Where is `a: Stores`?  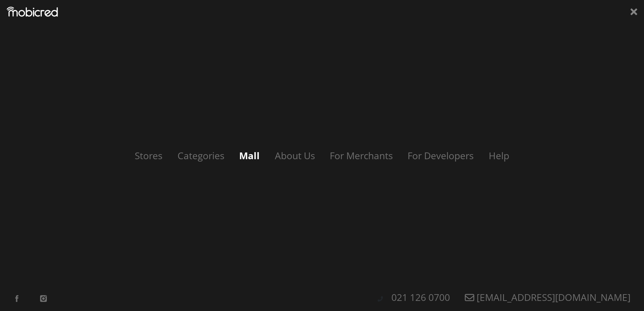 a: Stores is located at coordinates (148, 155).